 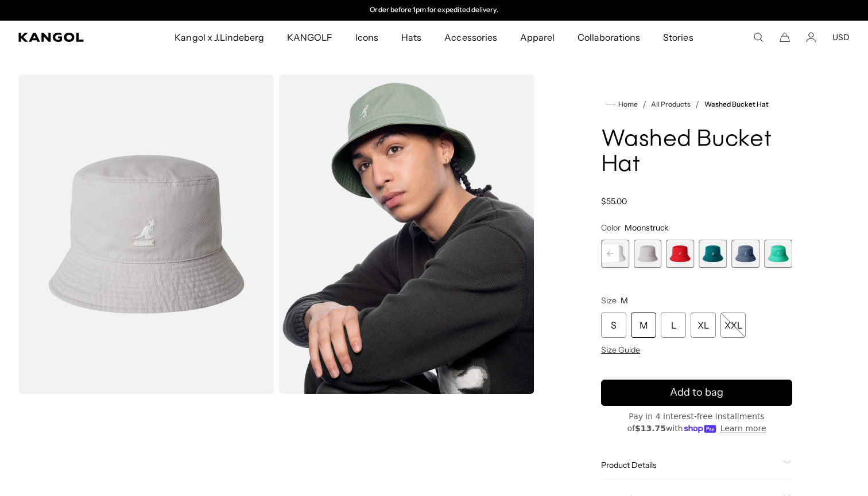 I want to click on a: Accessories, so click(x=470, y=38).